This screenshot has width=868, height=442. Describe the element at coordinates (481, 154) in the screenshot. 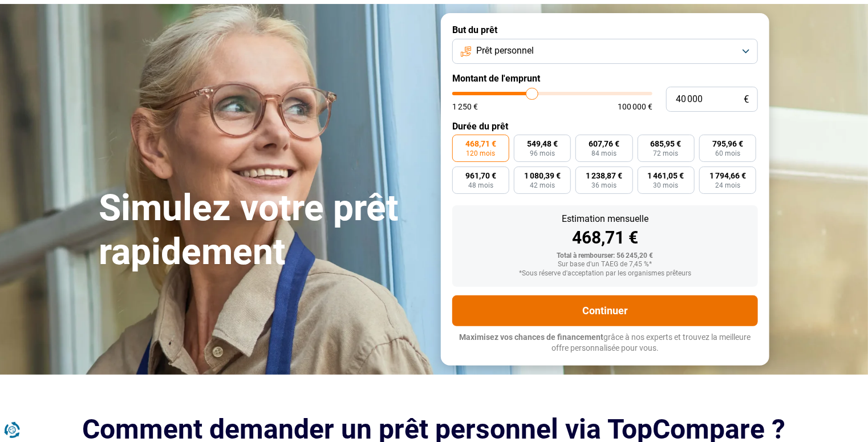

I see `span: 120 mois` at that location.